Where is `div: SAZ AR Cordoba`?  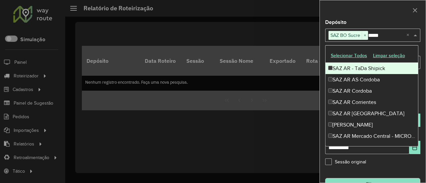 div: SAZ AR Cordoba is located at coordinates (372, 91).